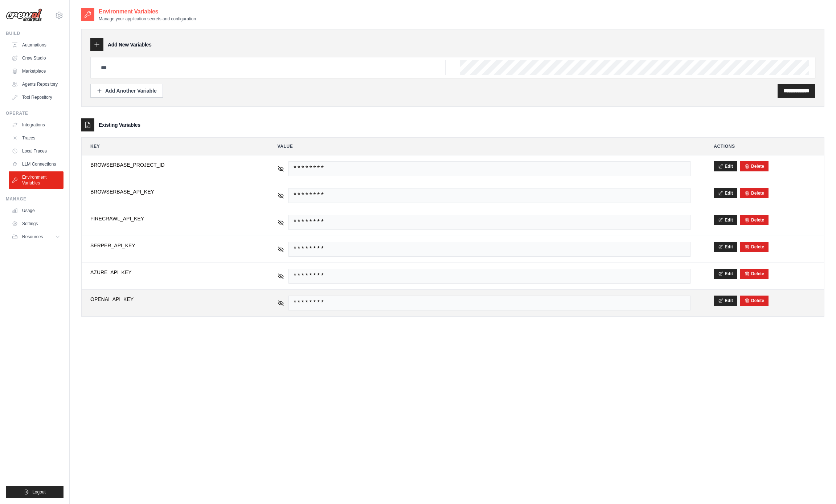  Describe the element at coordinates (172, 245) in the screenshot. I see `span: SERPER_API_KEY` at that location.